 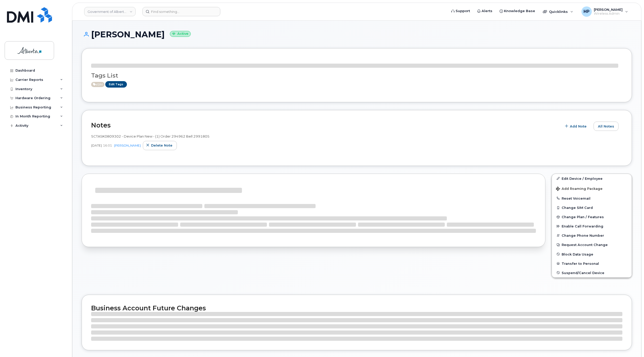 What do you see at coordinates (98, 85) in the screenshot?
I see `span: Active` at bounding box center [98, 85].